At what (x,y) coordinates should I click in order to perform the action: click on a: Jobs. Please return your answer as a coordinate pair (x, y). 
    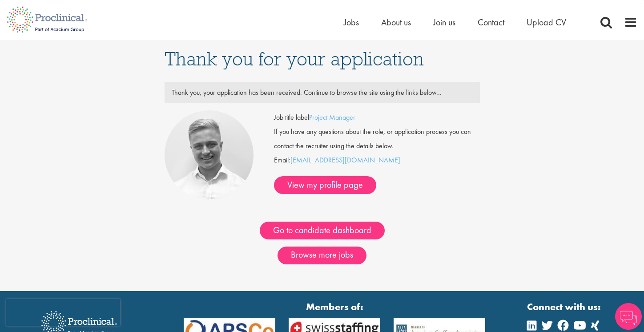
    Looking at the image, I should click on (351, 22).